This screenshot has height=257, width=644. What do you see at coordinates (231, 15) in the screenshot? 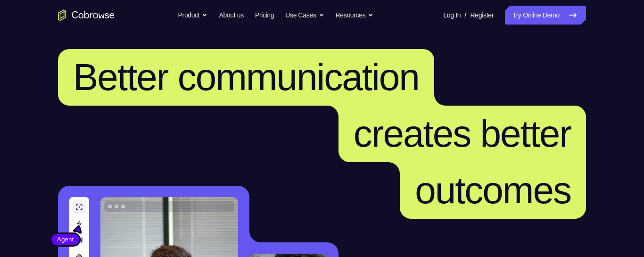
I see `a: About us` at bounding box center [231, 15].